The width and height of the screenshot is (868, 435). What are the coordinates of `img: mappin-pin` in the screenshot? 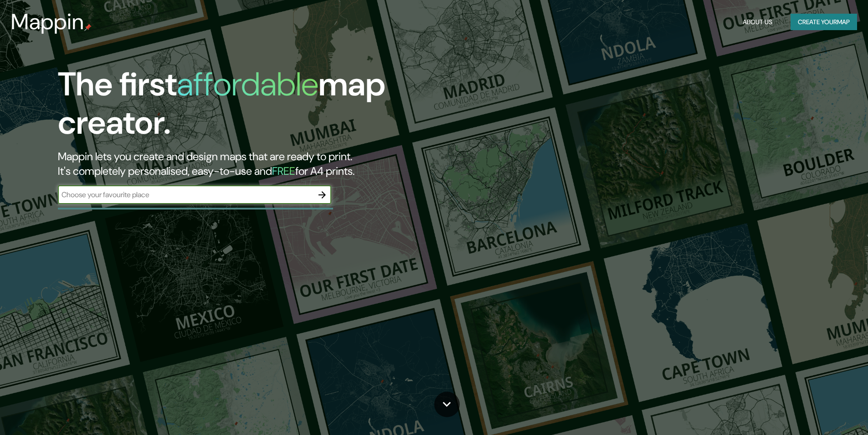 It's located at (88, 28).